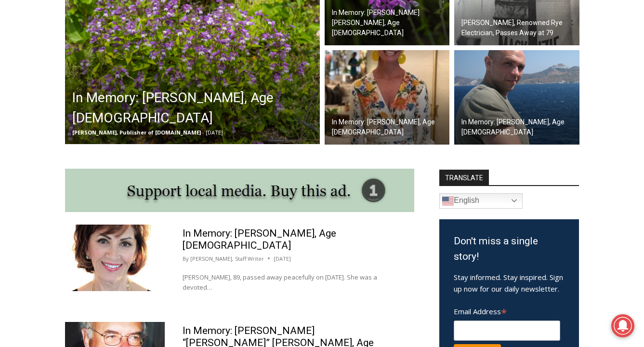 This screenshot has height=347, width=644. What do you see at coordinates (464, 178) in the screenshot?
I see `strong: TRANSLATE` at bounding box center [464, 178].